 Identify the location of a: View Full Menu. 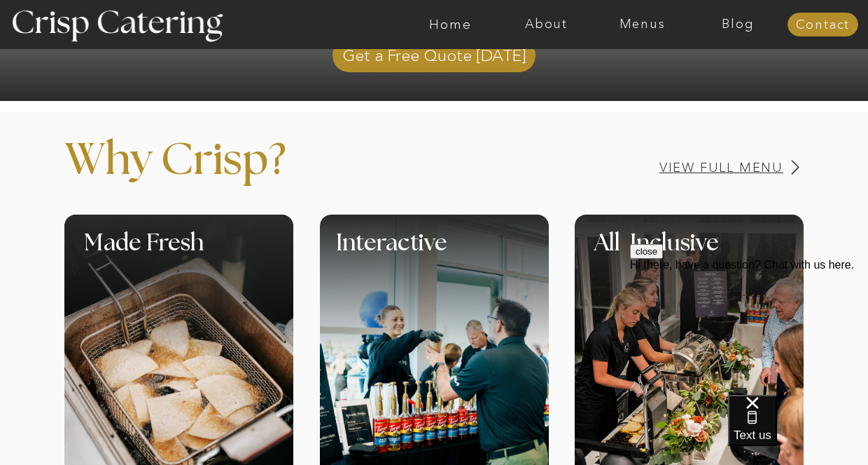
(672, 167).